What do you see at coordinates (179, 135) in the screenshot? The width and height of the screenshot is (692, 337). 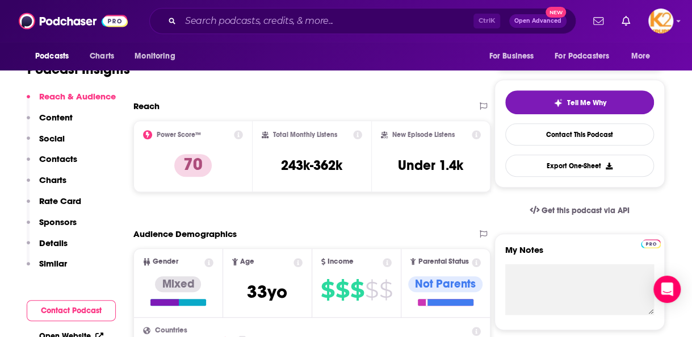 I see `h2: Power Score™` at bounding box center [179, 135].